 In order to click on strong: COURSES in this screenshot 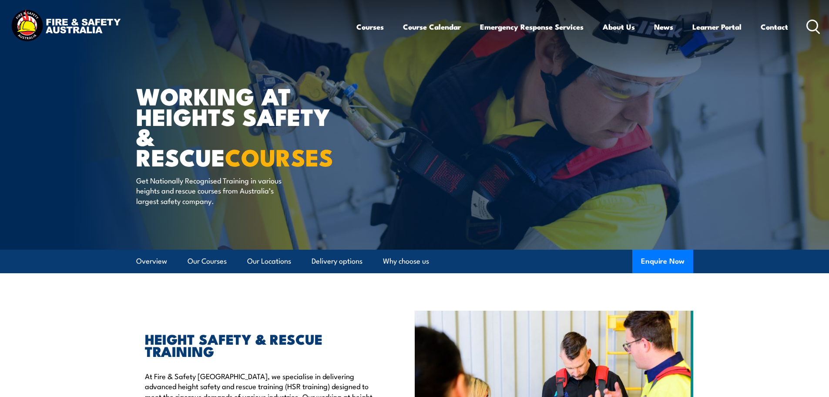, I will do `click(279, 156)`.